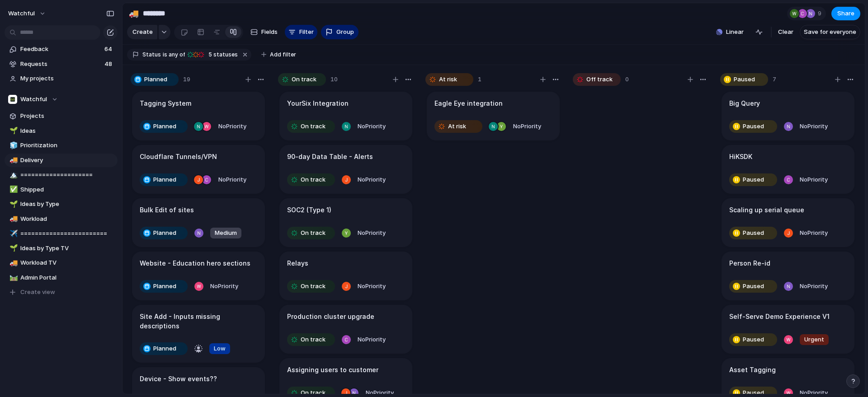  I want to click on button: watchful, so click(27, 13).